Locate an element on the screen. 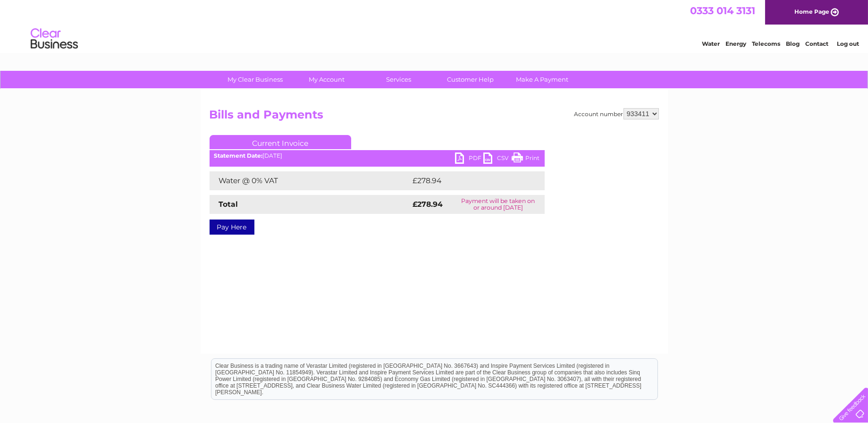 The image size is (868, 423). img: logo.png is located at coordinates (54, 39).